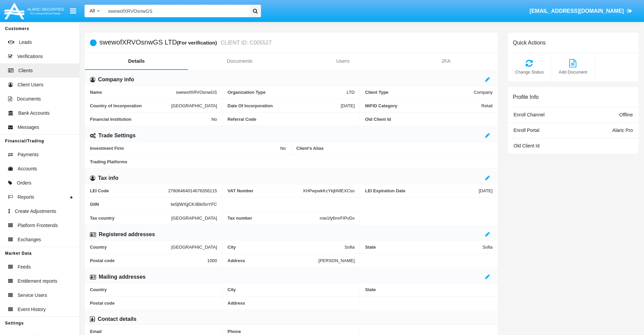 The image size is (644, 335). Describe the element at coordinates (32, 296) in the screenshot. I see `span: Service Users` at that location.